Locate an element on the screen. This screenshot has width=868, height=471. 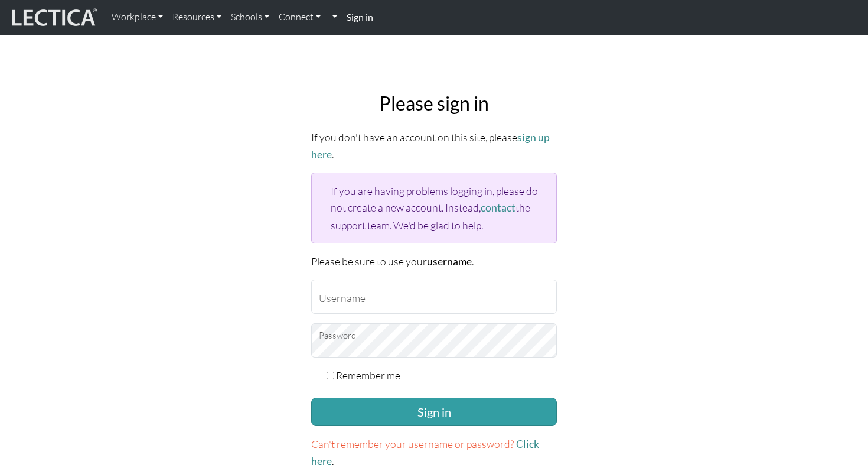
h2: Please sign in is located at coordinates (434, 103).